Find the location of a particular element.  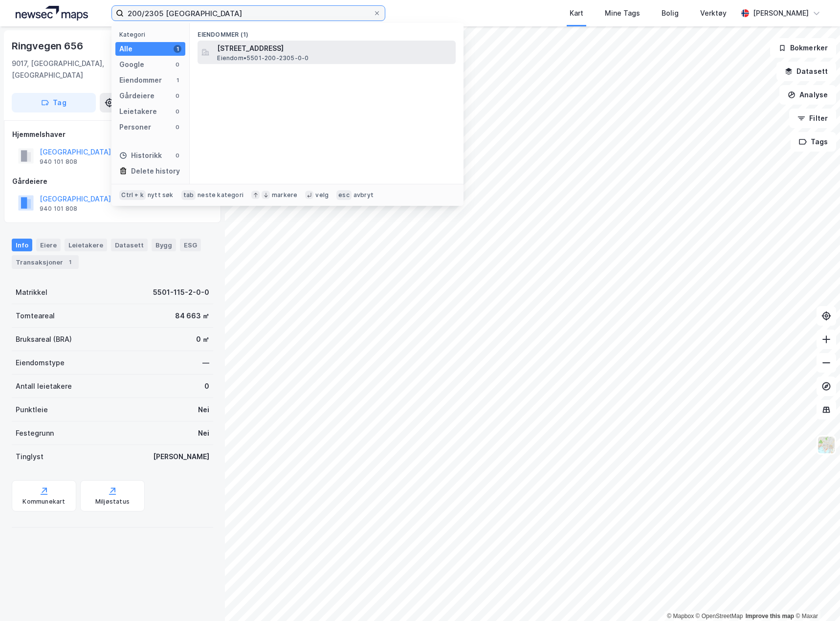

div: Transaksjoner is located at coordinates (45, 262).